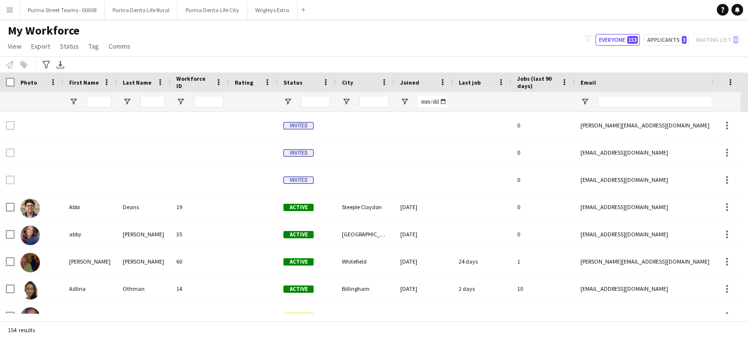 The width and height of the screenshot is (748, 338). I want to click on img: Aimee Wanley-Haynes, so click(30, 317).